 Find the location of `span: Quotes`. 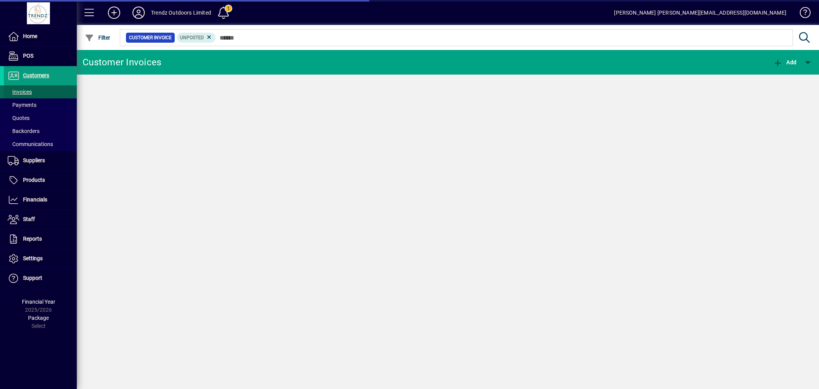

span: Quotes is located at coordinates (18, 118).